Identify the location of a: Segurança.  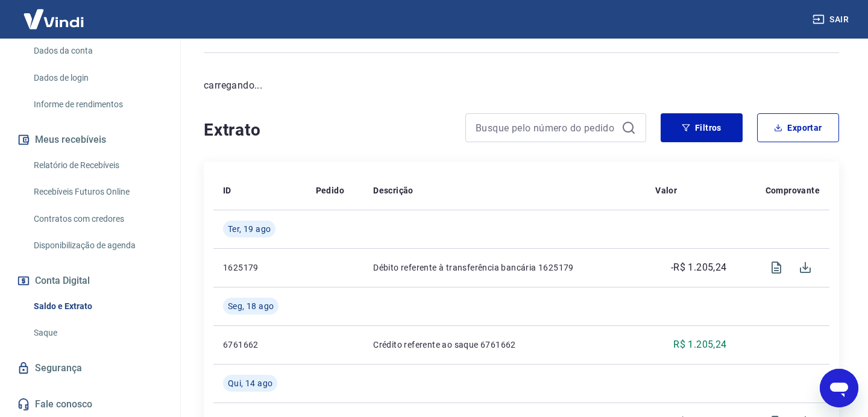
(89, 368).